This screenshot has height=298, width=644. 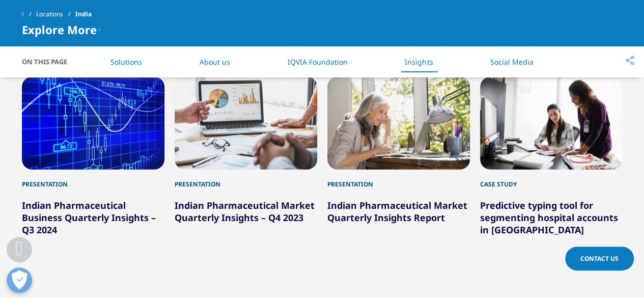 I want to click on a: About us, so click(x=215, y=61).